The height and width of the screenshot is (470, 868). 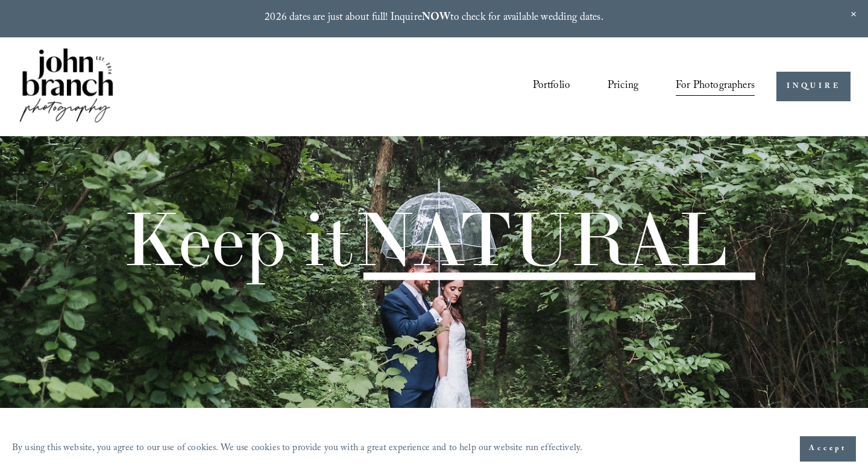 I want to click on img: John Branch IV Photography, so click(x=66, y=86).